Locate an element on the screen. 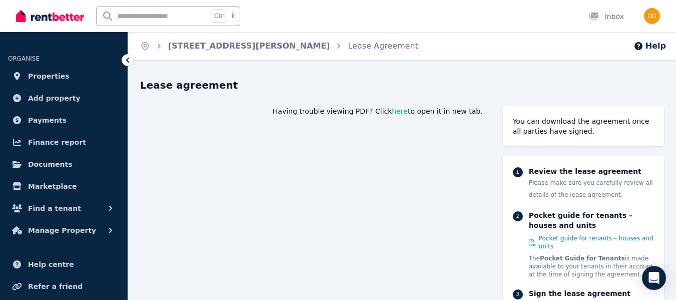 The width and height of the screenshot is (676, 300). a: Finance report is located at coordinates (64, 142).